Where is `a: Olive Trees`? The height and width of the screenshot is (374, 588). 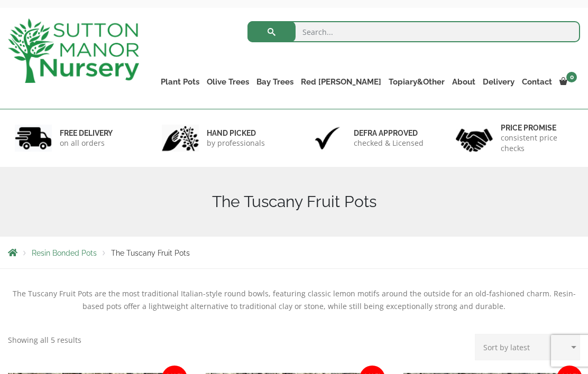 a: Olive Trees is located at coordinates (228, 82).